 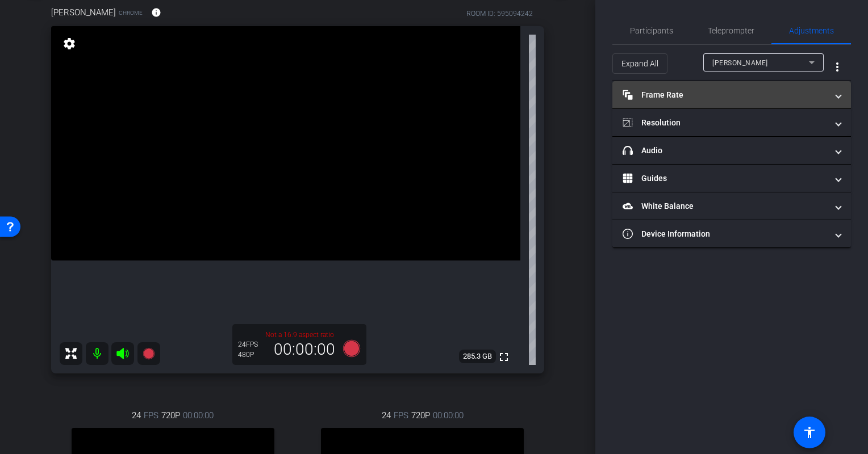 What do you see at coordinates (477, 357) in the screenshot?
I see `span: 285.3 GB` at bounding box center [477, 357].